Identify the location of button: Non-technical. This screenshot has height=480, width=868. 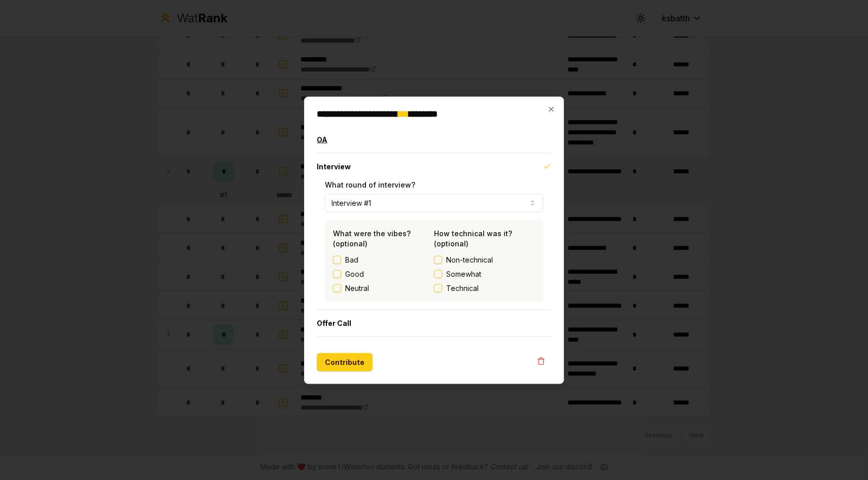
(438, 260).